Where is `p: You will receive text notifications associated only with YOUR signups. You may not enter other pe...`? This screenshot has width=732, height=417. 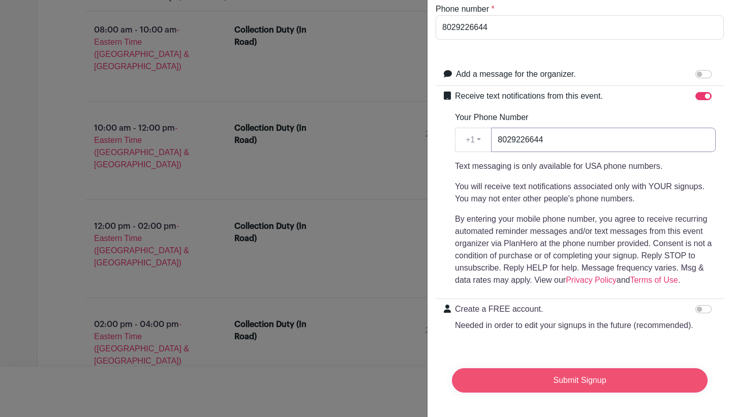 p: You will receive text notifications associated only with YOUR signups. You may not enter other pe... is located at coordinates (585, 193).